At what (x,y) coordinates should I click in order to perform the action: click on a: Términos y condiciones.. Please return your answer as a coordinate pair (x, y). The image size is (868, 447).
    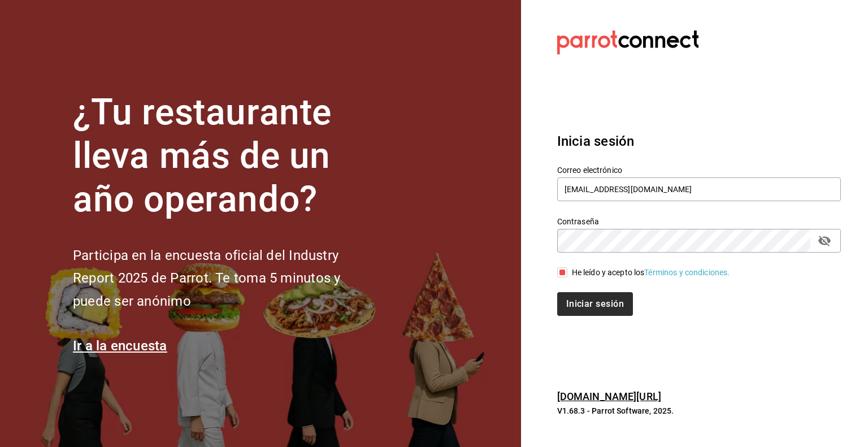
    Looking at the image, I should click on (686, 272).